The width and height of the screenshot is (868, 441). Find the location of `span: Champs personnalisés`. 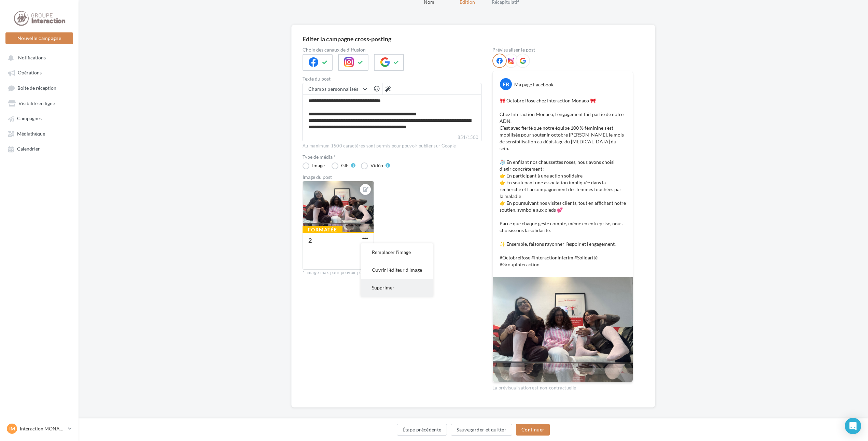

span: Champs personnalisés is located at coordinates (333, 89).